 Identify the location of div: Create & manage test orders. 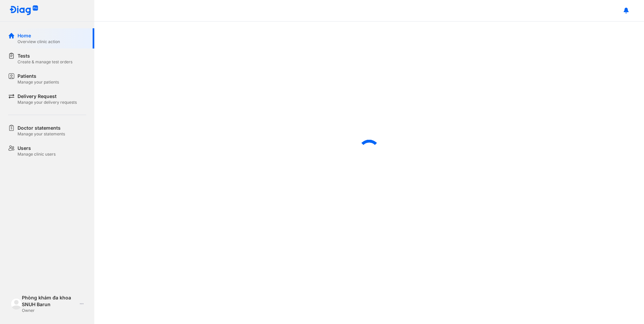
(45, 62).